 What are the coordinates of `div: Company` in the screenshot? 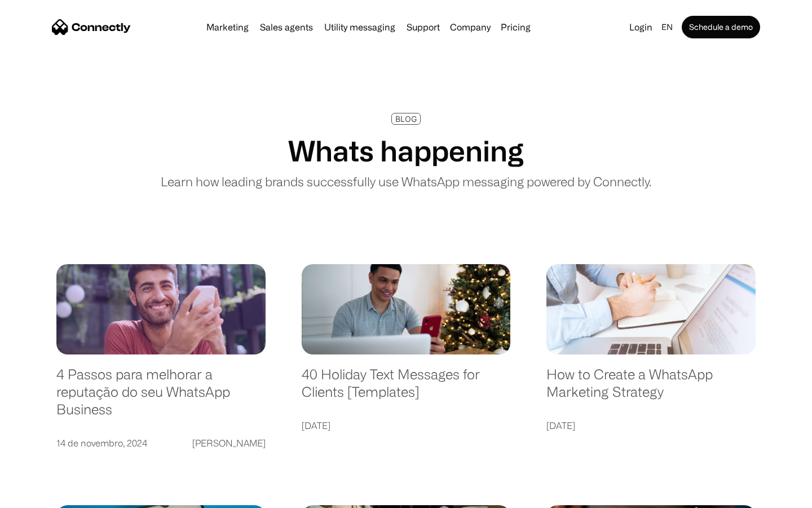 It's located at (470, 27).